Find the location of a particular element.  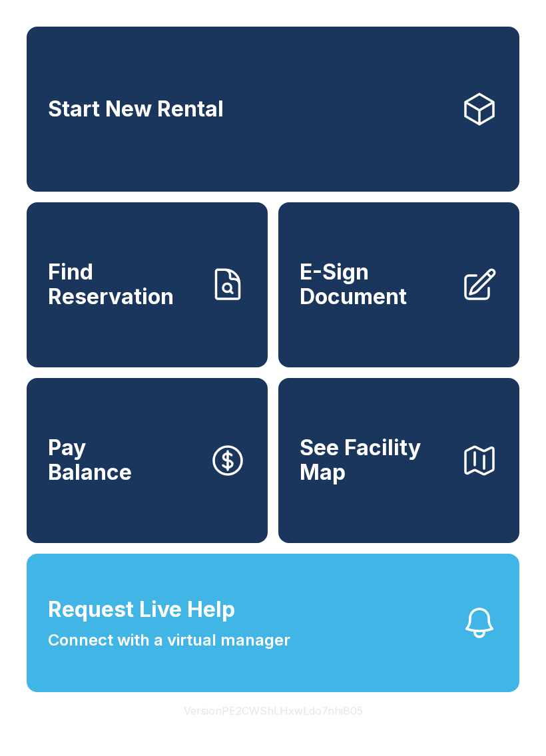

button: VersionPE2CWShLHxwLdo7nhiB05 is located at coordinates (273, 711).